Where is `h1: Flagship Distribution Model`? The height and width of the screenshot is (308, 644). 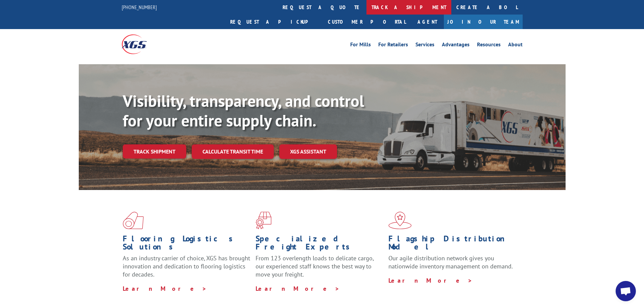 h1: Flagship Distribution Model is located at coordinates (453, 244).